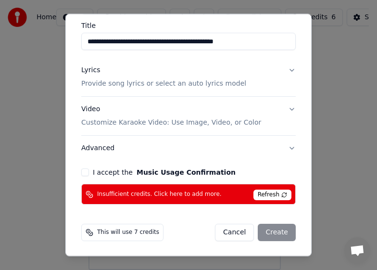 Image resolution: width=377 pixels, height=270 pixels. What do you see at coordinates (234, 232) in the screenshot?
I see `button: Cancel` at bounding box center [234, 232].